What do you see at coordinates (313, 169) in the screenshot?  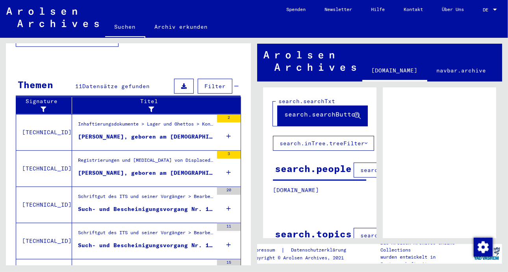 I see `div: search.people` at bounding box center [313, 169].